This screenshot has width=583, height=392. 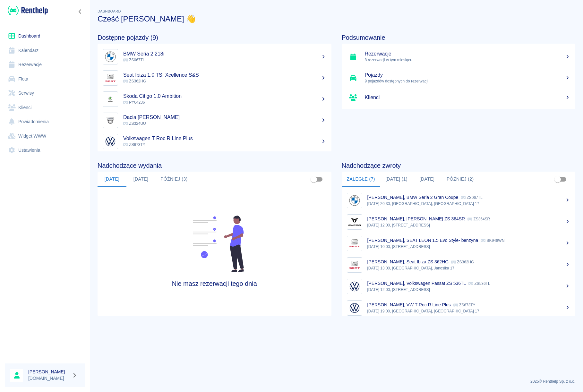 What do you see at coordinates (45, 136) in the screenshot?
I see `a: Widget WWW` at bounding box center [45, 136].